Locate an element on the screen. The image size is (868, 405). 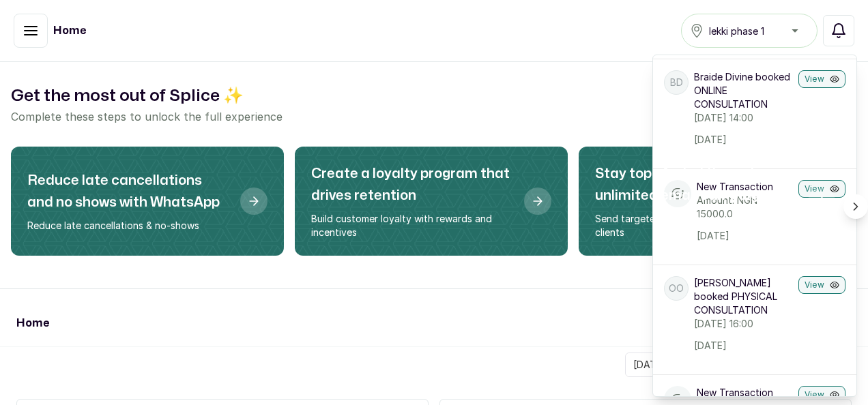
div: Reduce late cancellations and no shows with WhatsApp is located at coordinates (147, 201).